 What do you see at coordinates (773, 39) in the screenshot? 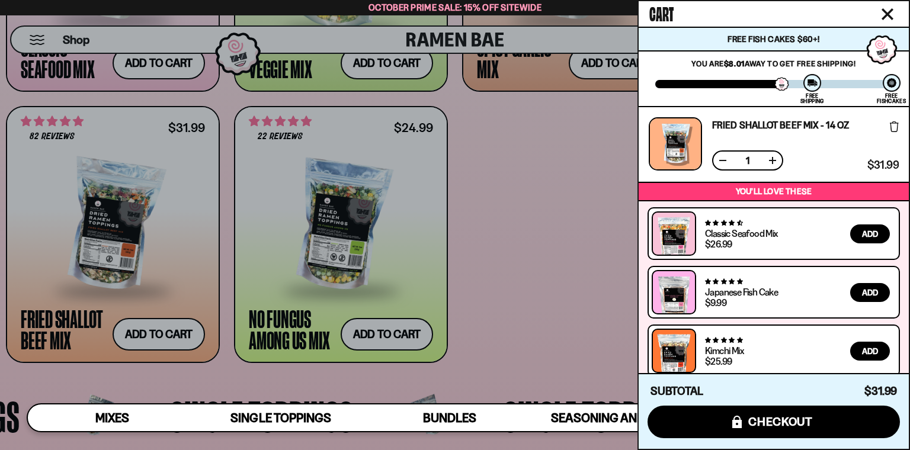
I see `span: Free Fish Cakes $60+!` at bounding box center [773, 39].